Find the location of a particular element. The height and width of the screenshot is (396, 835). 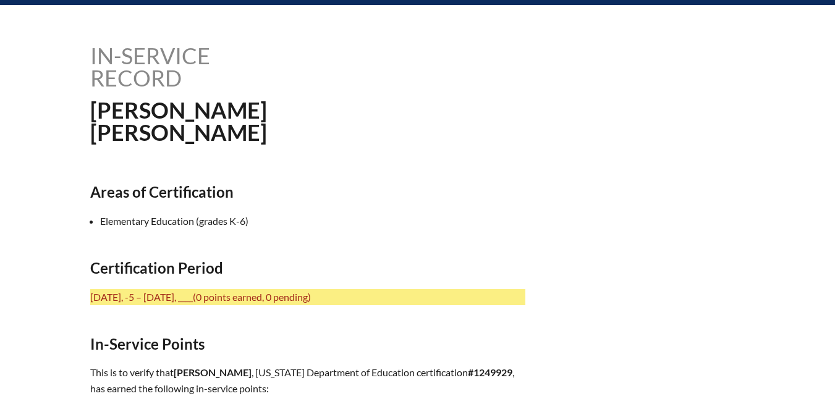

b: #1249929 is located at coordinates (490, 372).